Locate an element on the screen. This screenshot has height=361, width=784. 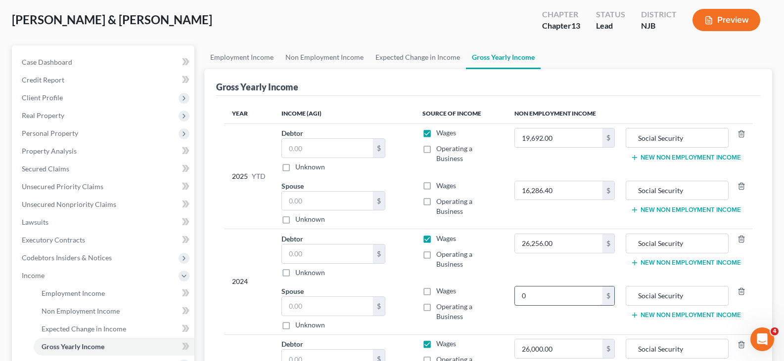
span: 13 is located at coordinates (575, 25).